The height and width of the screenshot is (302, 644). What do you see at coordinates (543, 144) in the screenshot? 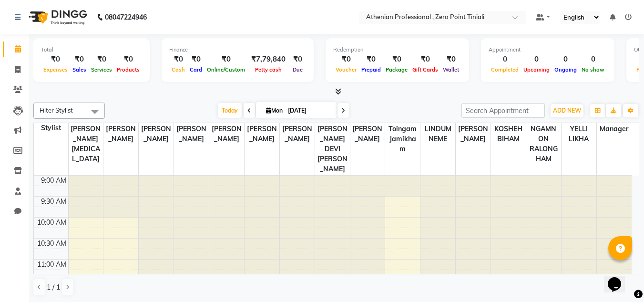
I see `span: NGAMNON RALONGHAM` at bounding box center [543, 144].